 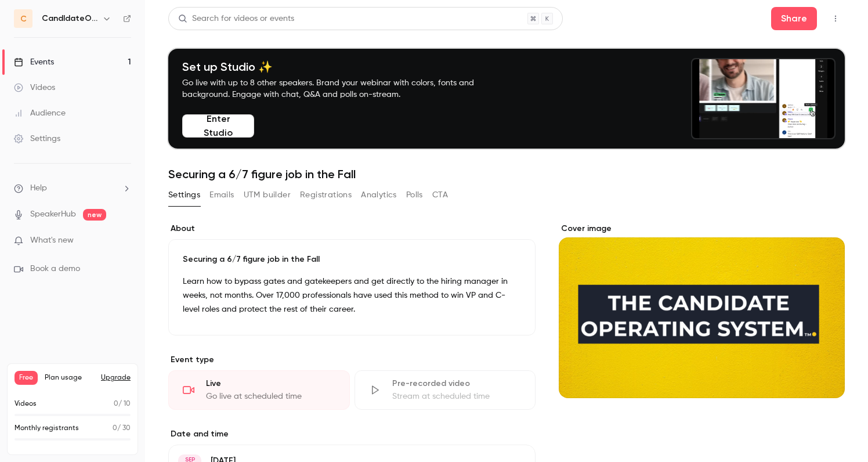 I want to click on label: About, so click(x=351, y=229).